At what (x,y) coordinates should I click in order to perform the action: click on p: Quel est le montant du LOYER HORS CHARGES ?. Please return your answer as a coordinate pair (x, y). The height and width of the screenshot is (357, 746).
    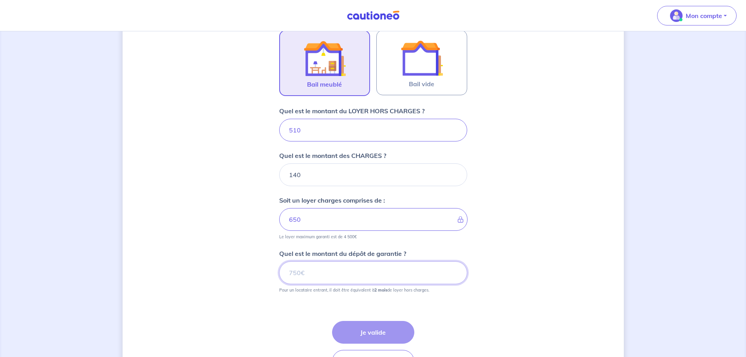
    Looking at the image, I should click on (352, 111).